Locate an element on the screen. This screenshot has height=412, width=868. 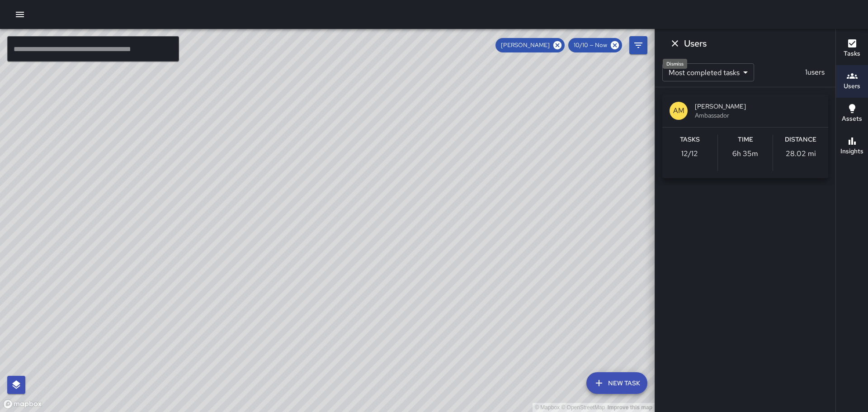
button: Dismiss is located at coordinates (675, 43).